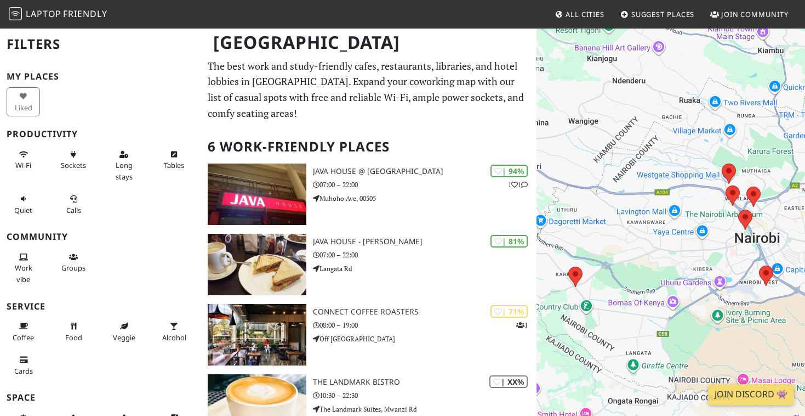  I want to click on span: Friendly, so click(85, 14).